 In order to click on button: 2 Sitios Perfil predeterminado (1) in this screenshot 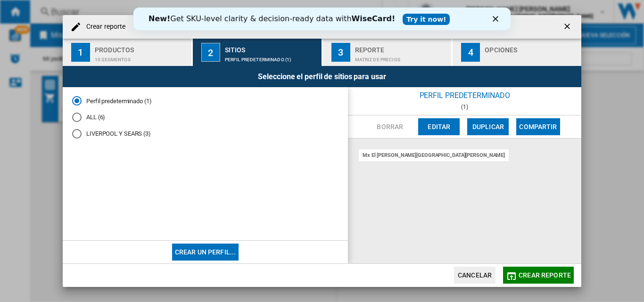, I will do `click(258, 52)`.